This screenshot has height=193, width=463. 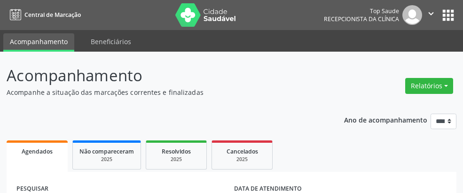 I want to click on span: Agendados, so click(x=37, y=151).